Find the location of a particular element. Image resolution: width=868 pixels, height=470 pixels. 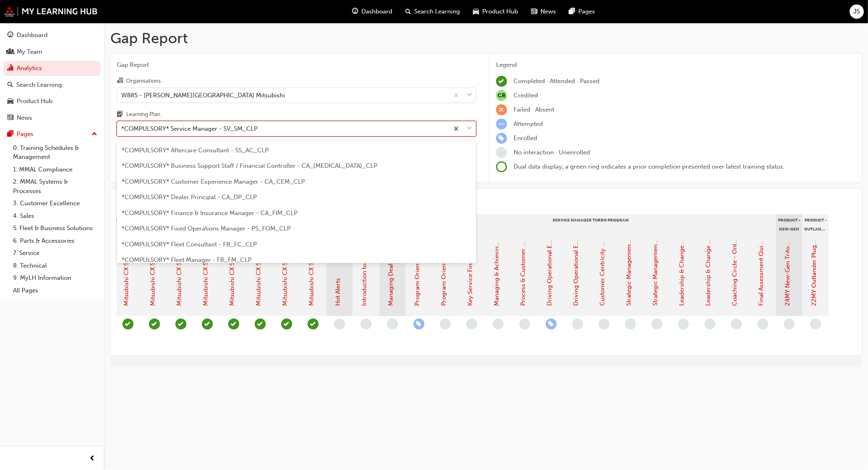

div: Legend is located at coordinates (675, 65).